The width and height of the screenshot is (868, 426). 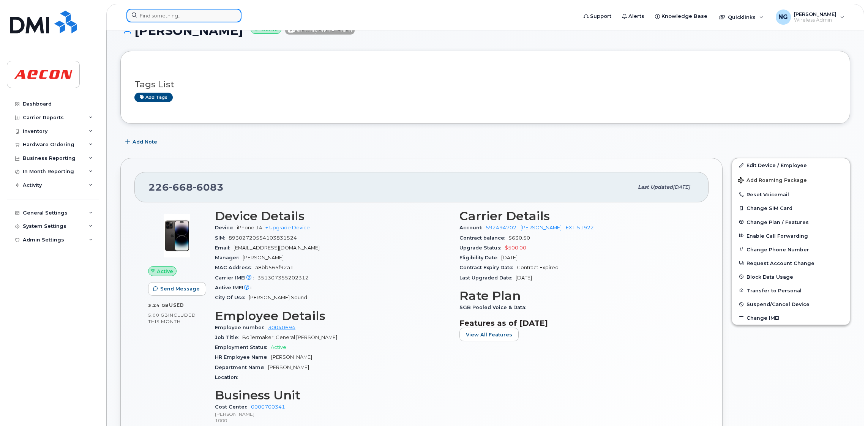 I want to click on span: Upgrade Status, so click(x=482, y=248).